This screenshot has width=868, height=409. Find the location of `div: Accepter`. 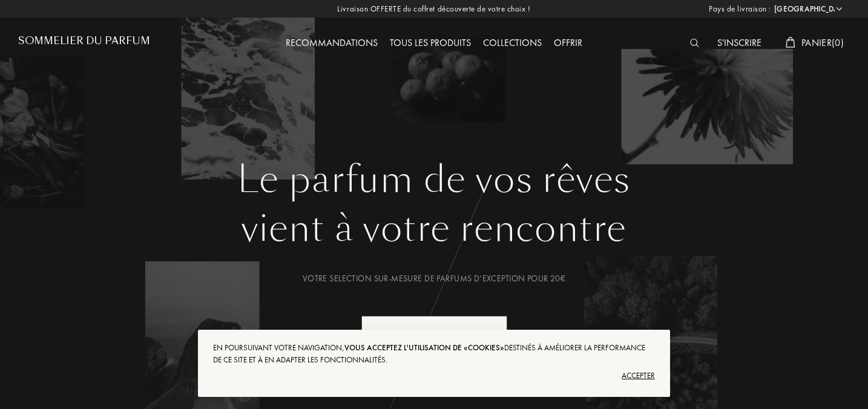

div: Accepter is located at coordinates (434, 376).